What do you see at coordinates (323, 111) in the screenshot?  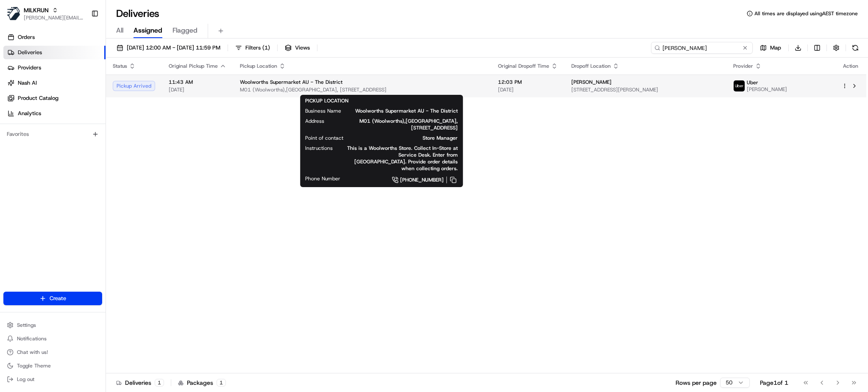 I see `span: Business Name` at bounding box center [323, 111].